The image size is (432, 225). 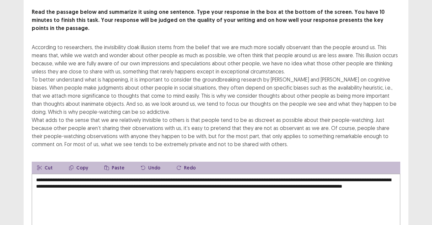 What do you see at coordinates (216, 20) in the screenshot?
I see `p: Read the passage below and summarize it using one sentence. Type your response in the box at the ...` at bounding box center [216, 20].